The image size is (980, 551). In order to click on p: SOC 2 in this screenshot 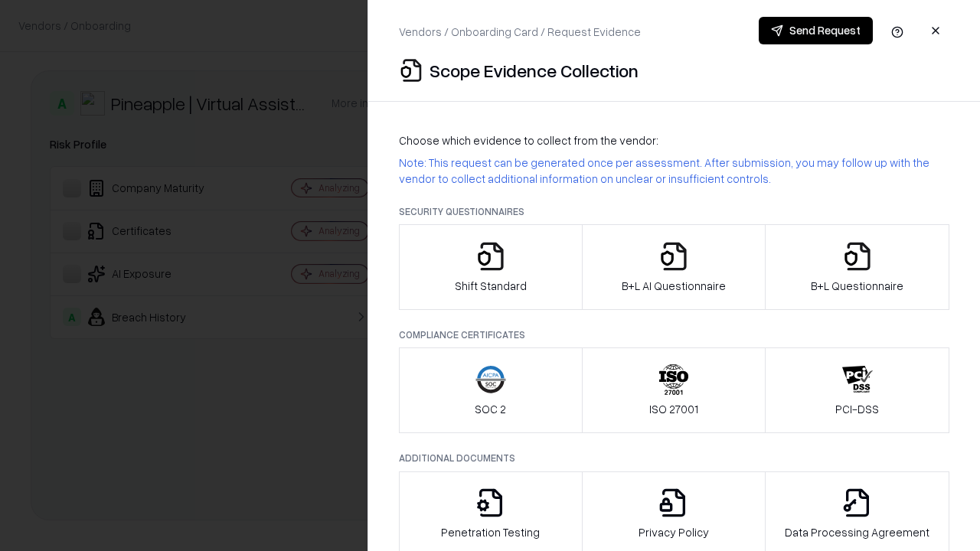, I will do `click(490, 409)`.